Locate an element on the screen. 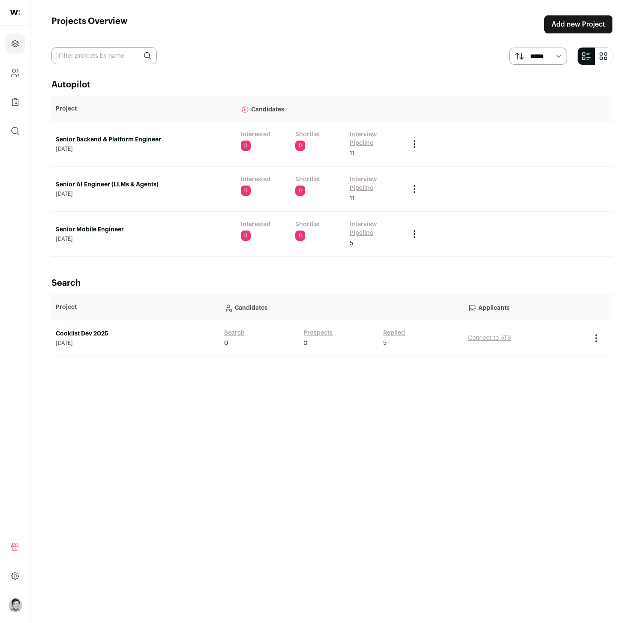  a: Senior Backend & Platform Engineer is located at coordinates (144, 140).